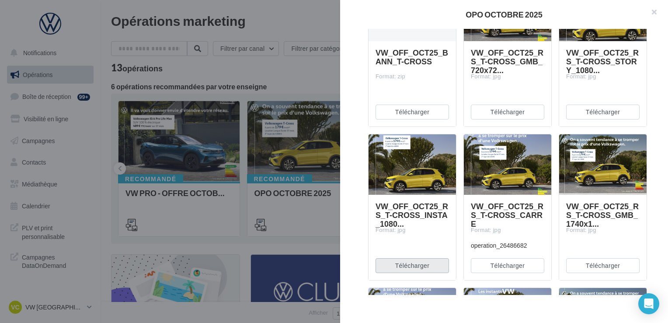 The image size is (668, 323). I want to click on span: VW_OFF_OCT25_RS_T-CROSS_GMB_720x72..., so click(507, 61).